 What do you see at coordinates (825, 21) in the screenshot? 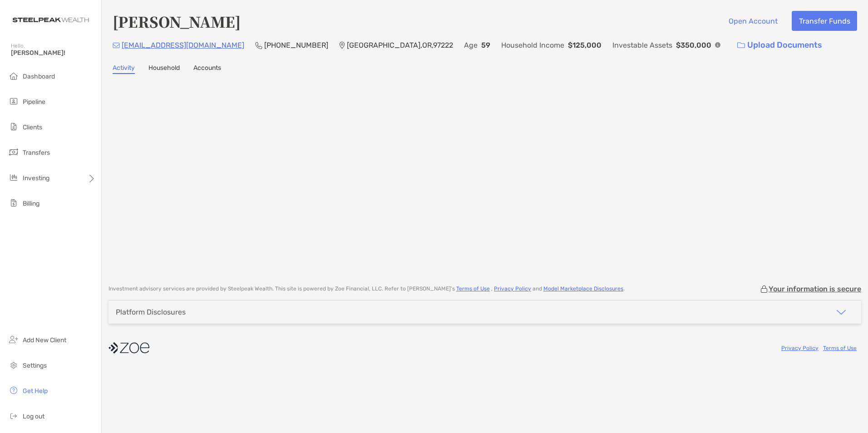
I see `button: Transfer Funds` at bounding box center [825, 21].